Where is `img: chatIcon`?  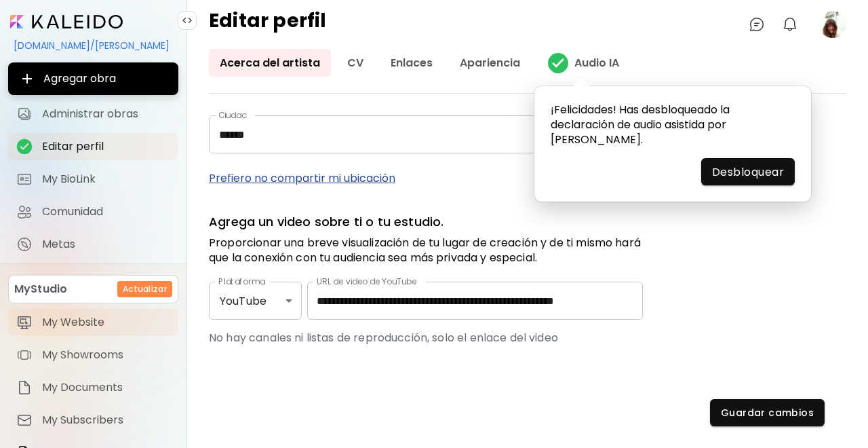 img: chatIcon is located at coordinates (757, 24).